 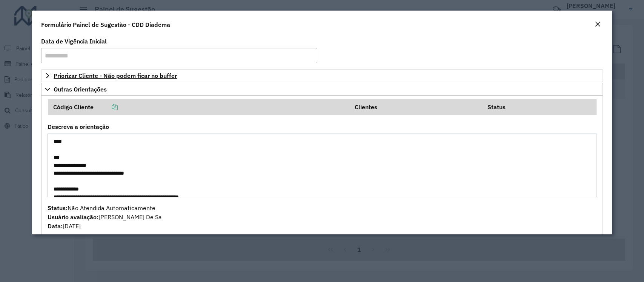 What do you see at coordinates (322, 89) in the screenshot?
I see `a: Outras Orientações` at bounding box center [322, 89].